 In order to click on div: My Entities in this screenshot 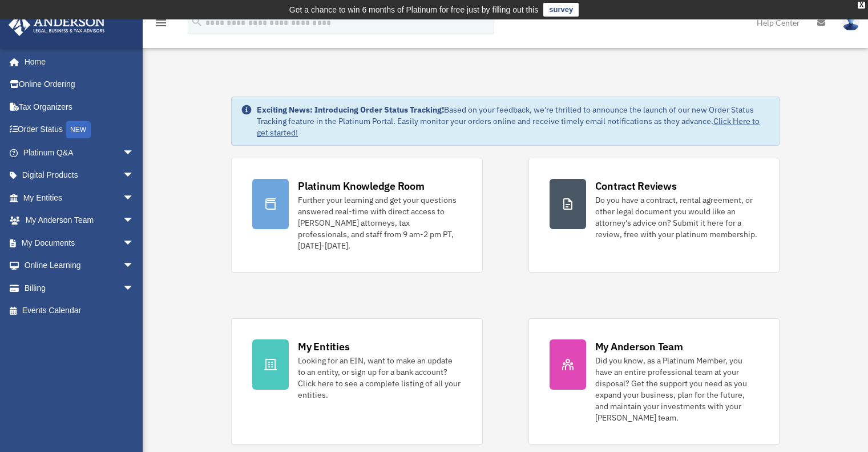, I will do `click(324, 346)`.